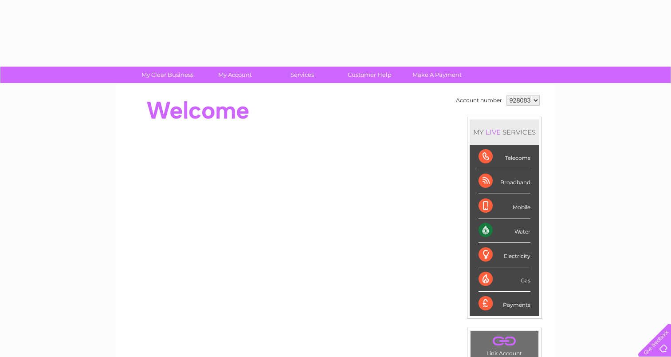  I want to click on div: Telecoms, so click(504, 157).